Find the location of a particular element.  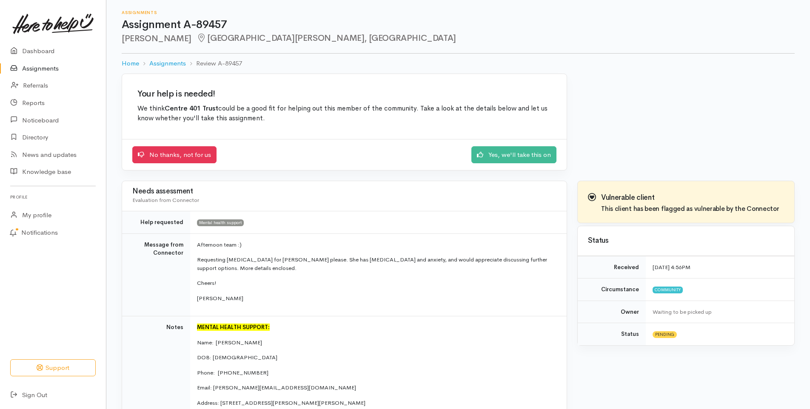

font: MENTAL HEALTH SUPPORT: is located at coordinates (233, 327).